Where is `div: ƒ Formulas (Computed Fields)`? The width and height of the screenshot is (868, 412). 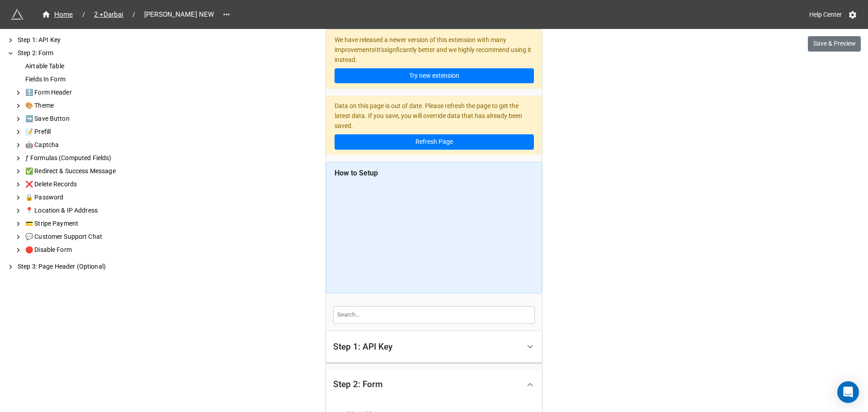
div: ƒ Formulas (Computed Fields) is located at coordinates (84, 158).